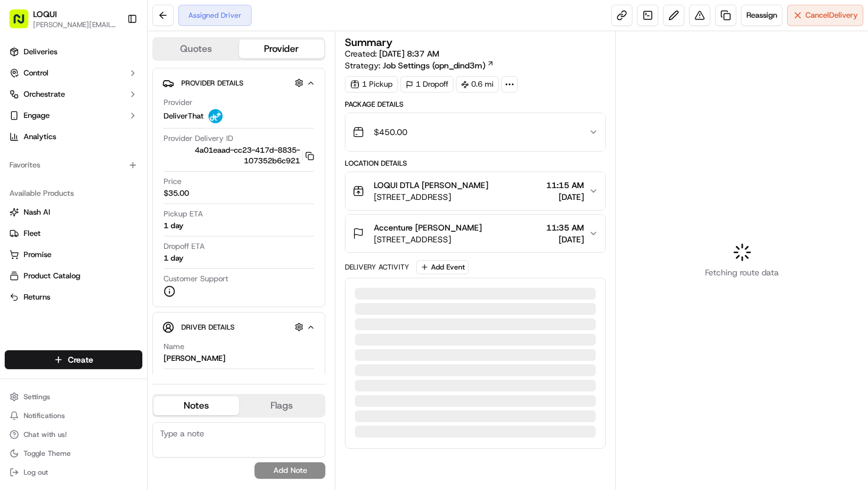 Image resolution: width=868 pixels, height=490 pixels. I want to click on span: Log out, so click(35, 473).